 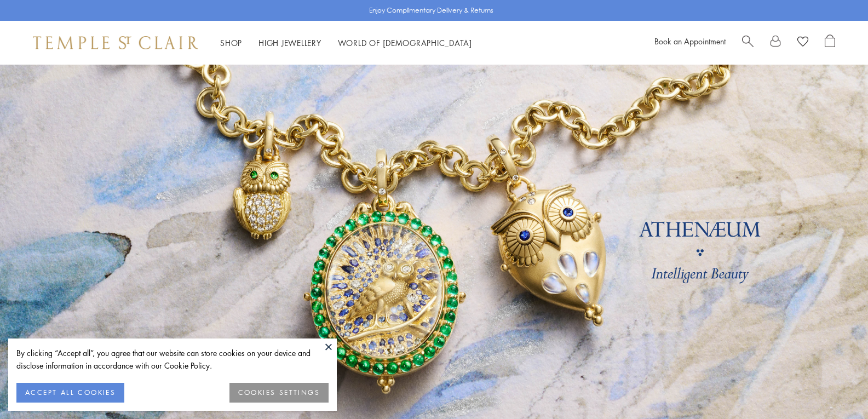 What do you see at coordinates (115, 43) in the screenshot?
I see `img: Temple St. Clair` at bounding box center [115, 43].